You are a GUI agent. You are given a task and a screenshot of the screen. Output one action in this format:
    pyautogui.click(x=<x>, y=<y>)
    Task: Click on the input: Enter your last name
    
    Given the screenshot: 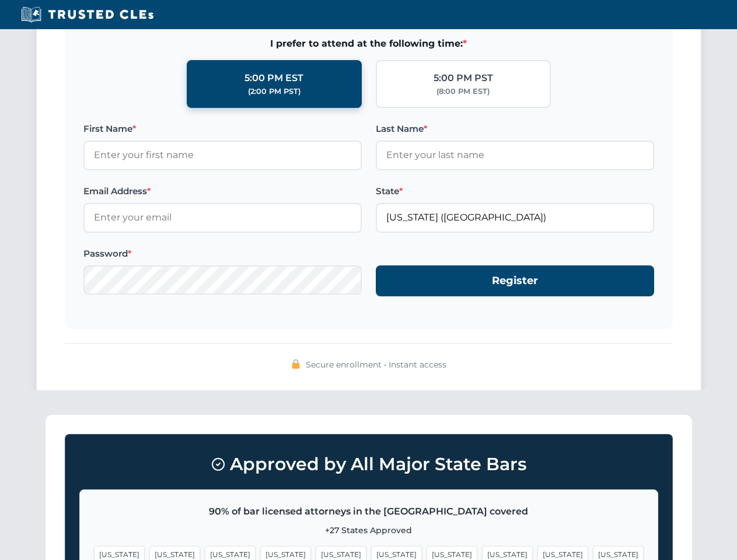 What is the action you would take?
    pyautogui.click(x=515, y=155)
    